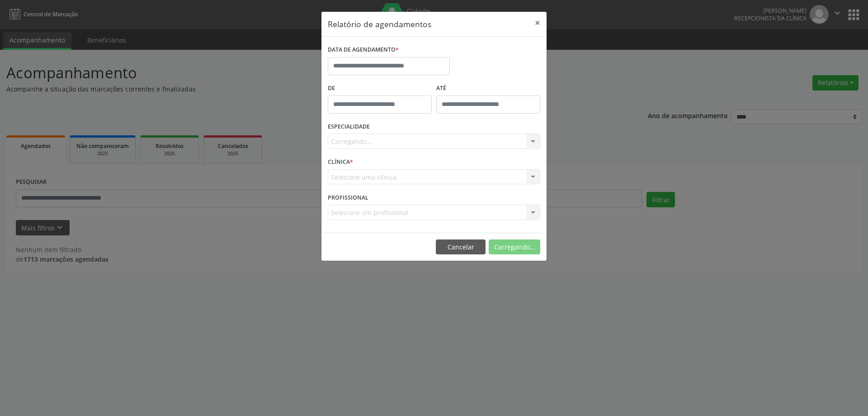 The height and width of the screenshot is (416, 868). What do you see at coordinates (380, 88) in the screenshot?
I see `label: De` at bounding box center [380, 88].